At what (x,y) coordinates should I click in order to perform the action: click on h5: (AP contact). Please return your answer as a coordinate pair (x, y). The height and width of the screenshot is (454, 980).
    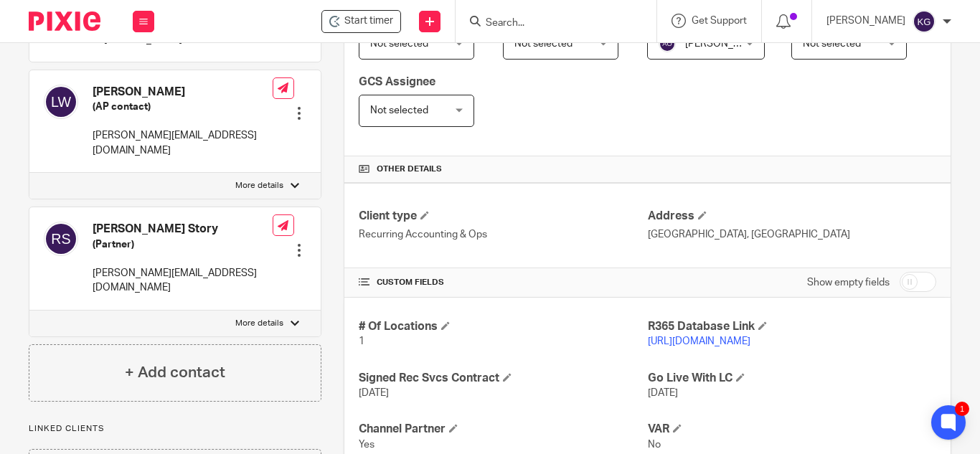
    Looking at the image, I should click on (182, 107).